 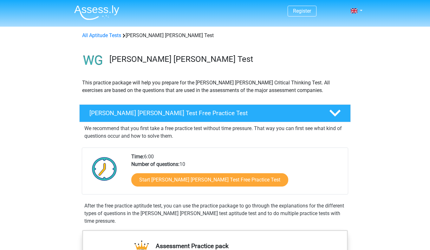 I want to click on img: Assessly, so click(x=97, y=12).